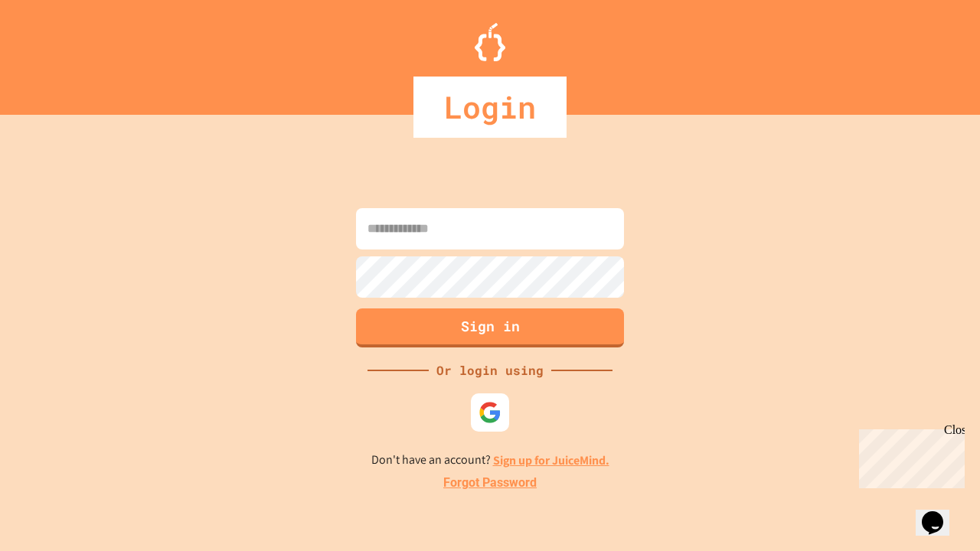  What do you see at coordinates (490, 460) in the screenshot?
I see `p: Don't have an account?` at bounding box center [490, 460].